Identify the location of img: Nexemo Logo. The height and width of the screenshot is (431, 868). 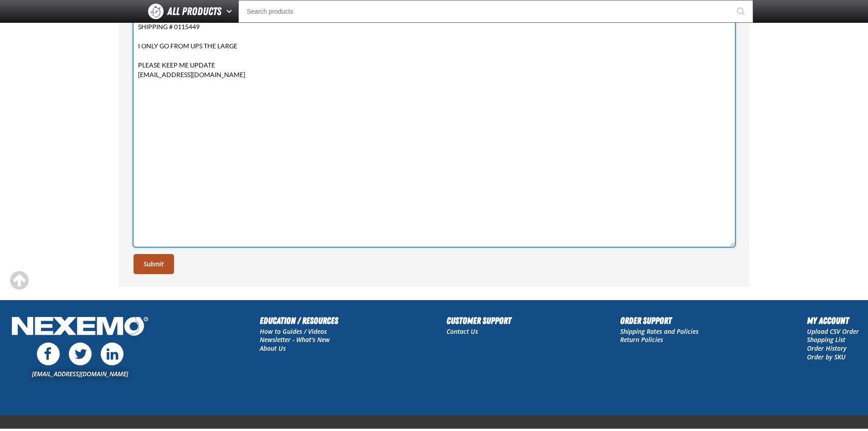
(80, 327).